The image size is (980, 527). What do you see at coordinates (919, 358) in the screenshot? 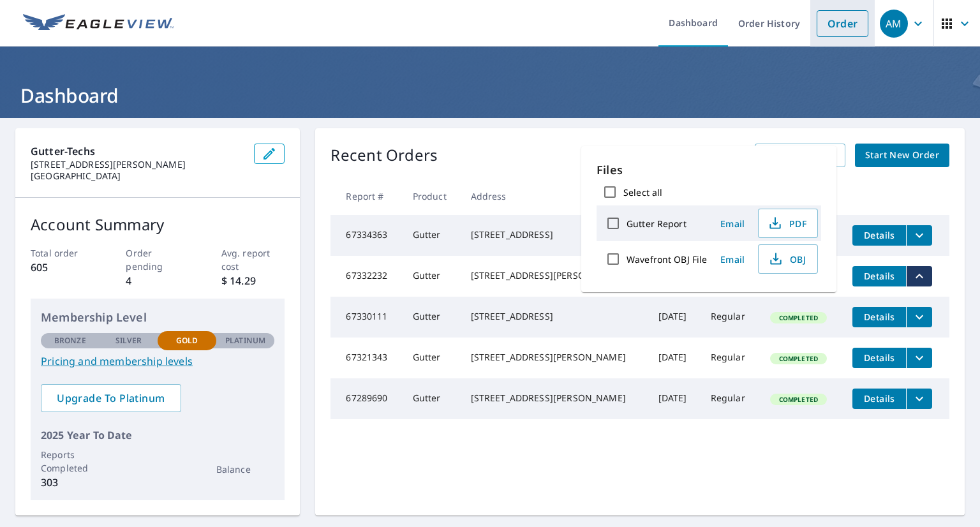
I see `button: filesDropdownBtn-67321343` at bounding box center [919, 358].